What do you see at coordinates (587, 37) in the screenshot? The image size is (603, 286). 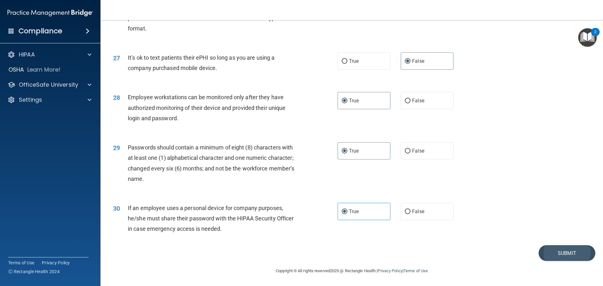 I see `button: Open Resource Center, 2 new notifications` at bounding box center [587, 37].